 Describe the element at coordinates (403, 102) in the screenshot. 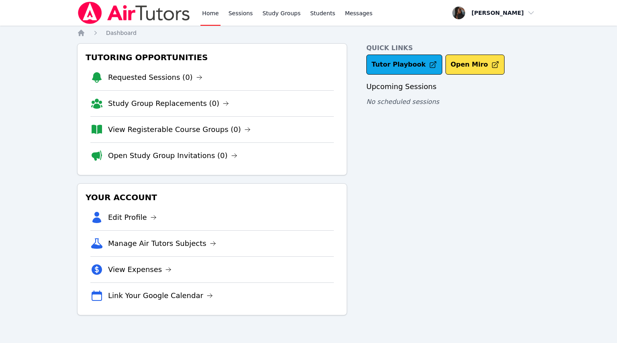

I see `span: No scheduled sessions` at that location.